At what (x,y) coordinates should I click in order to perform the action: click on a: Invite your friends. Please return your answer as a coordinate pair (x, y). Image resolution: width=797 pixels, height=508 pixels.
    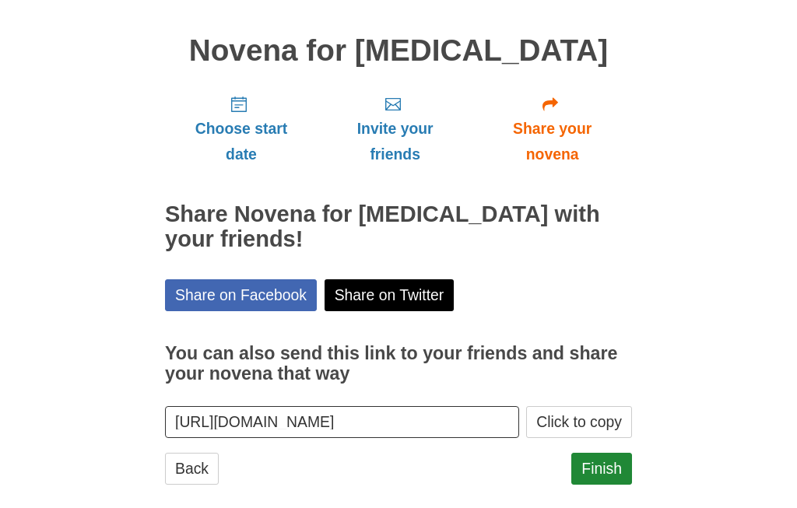
    Looking at the image, I should click on (394, 128).